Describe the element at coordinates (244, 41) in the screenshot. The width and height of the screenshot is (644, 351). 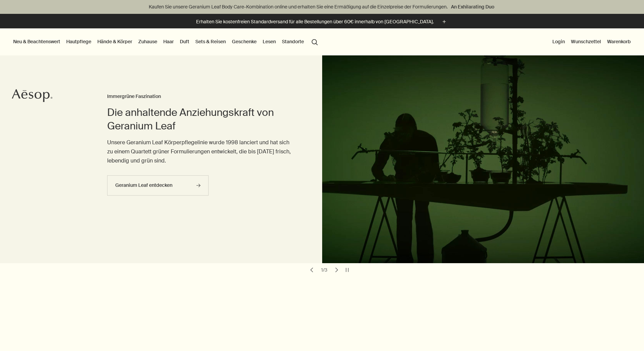
I see `a: Geschenke` at that location.